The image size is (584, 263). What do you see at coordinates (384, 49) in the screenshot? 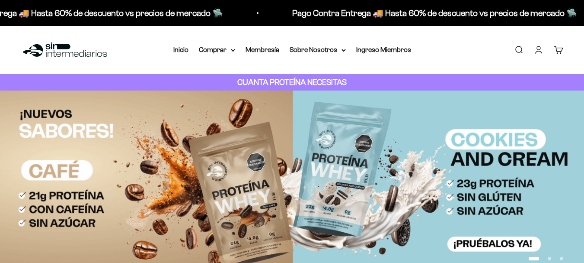
I see `a: Ingreso Miembros` at bounding box center [384, 49].